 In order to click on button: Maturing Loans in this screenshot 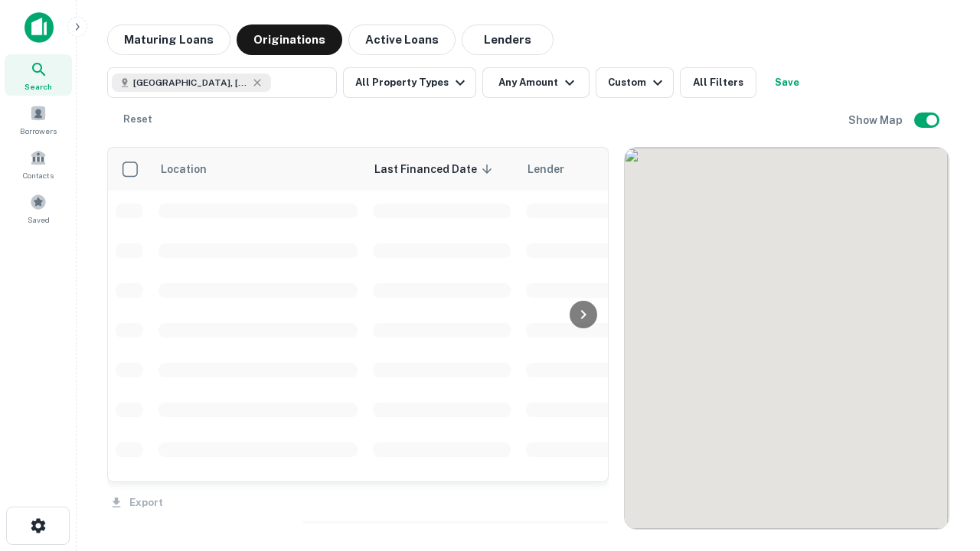, I will do `click(168, 40)`.